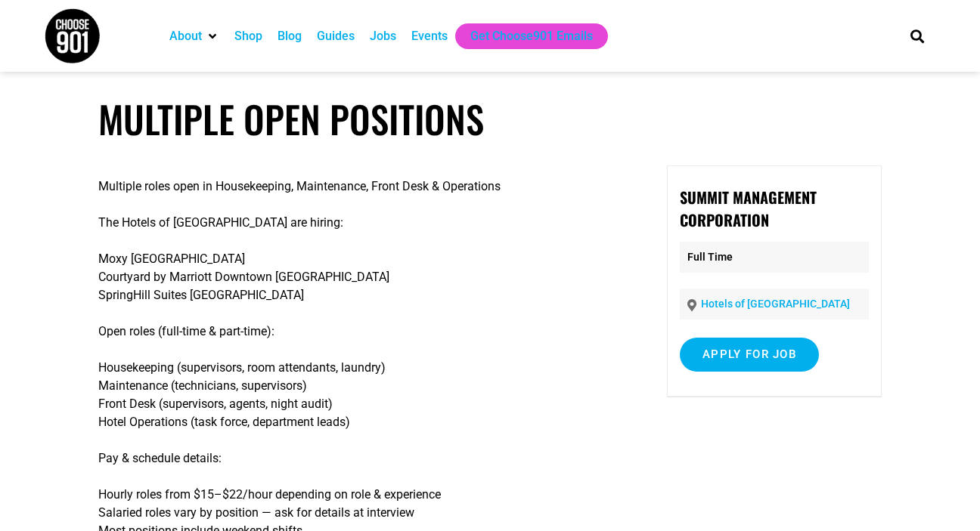 The width and height of the screenshot is (980, 531). I want to click on div: Events, so click(429, 36).